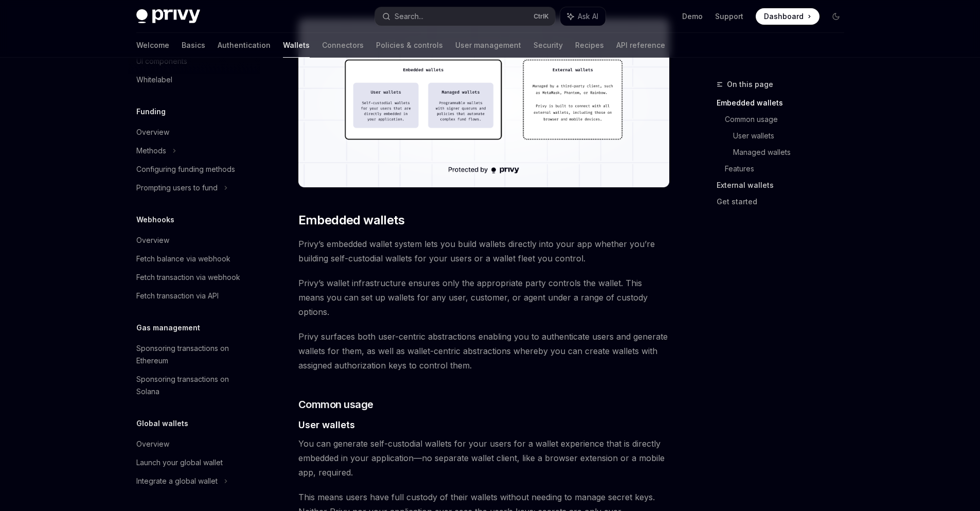  Describe the element at coordinates (168, 17) in the screenshot. I see `img: dark logo` at that location.